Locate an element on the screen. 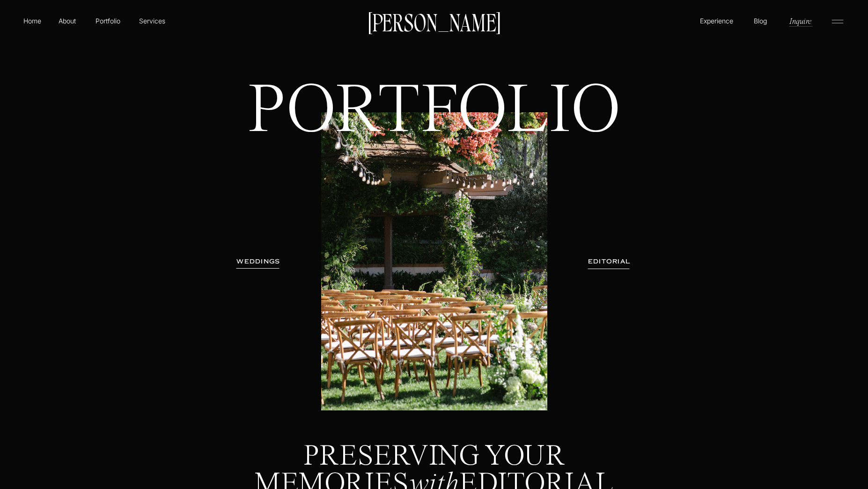  a: Home is located at coordinates (32, 21).